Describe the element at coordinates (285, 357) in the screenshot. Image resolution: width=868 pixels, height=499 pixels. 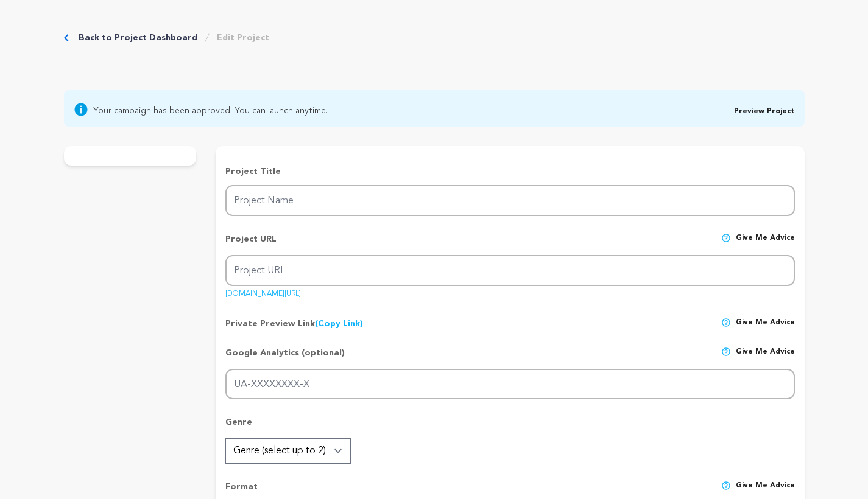
I see `p: Google Analytics (optional)` at that location.